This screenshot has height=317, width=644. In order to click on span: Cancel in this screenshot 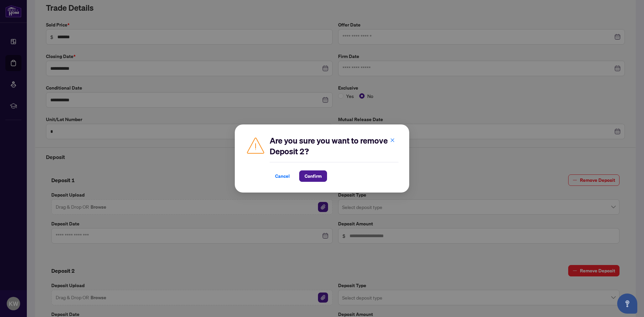, I will do `click(282, 176)`.